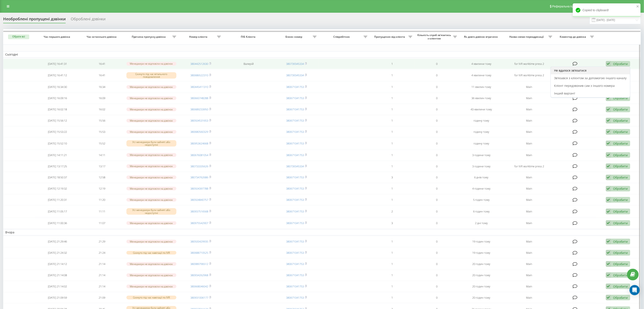 The image size is (644, 309). Describe the element at coordinates (527, 37) in the screenshot. I see `span: Назва схеми переадресації` at that location.